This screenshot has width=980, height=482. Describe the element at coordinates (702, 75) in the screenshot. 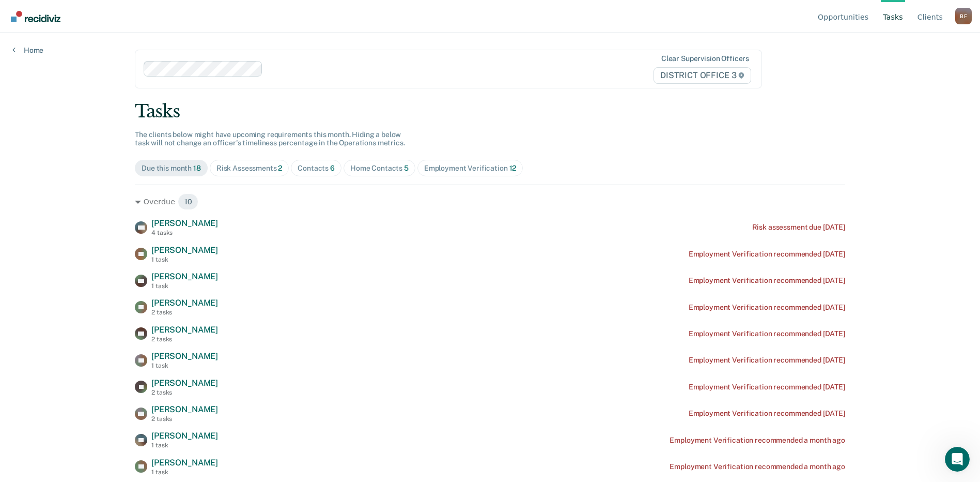

I see `span: DISTRICT OFFICE 3` at that location.